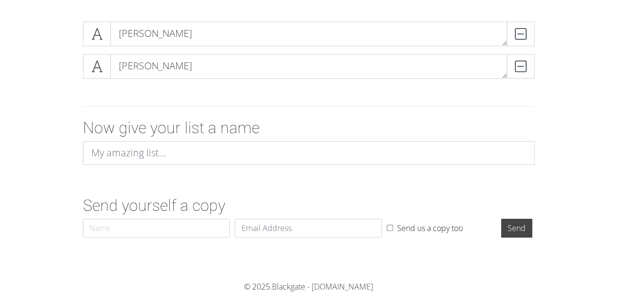  I want to click on input: Send, so click(517, 228).